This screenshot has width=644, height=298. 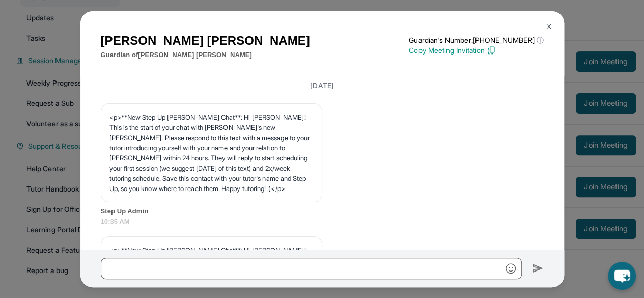 What do you see at coordinates (540, 41) in the screenshot?
I see `span: ⓘ` at bounding box center [540, 41].